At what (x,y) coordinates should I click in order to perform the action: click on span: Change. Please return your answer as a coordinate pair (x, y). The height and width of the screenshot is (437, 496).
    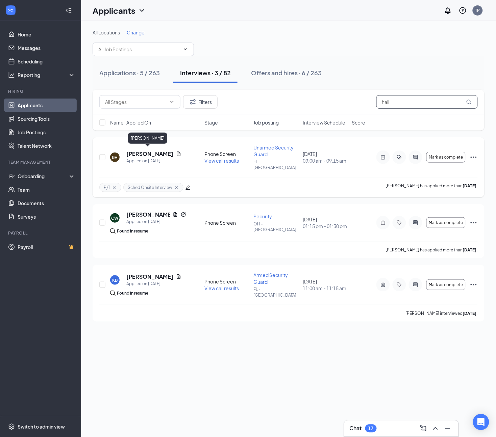
    Looking at the image, I should click on (135, 32).